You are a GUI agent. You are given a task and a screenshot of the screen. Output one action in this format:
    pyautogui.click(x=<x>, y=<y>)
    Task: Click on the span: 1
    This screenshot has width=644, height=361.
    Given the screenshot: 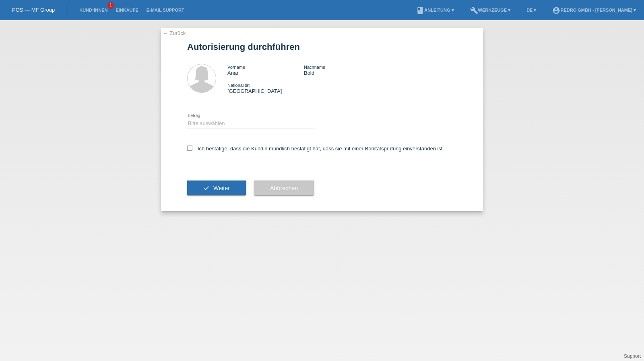 What is the action you would take?
    pyautogui.click(x=111, y=5)
    